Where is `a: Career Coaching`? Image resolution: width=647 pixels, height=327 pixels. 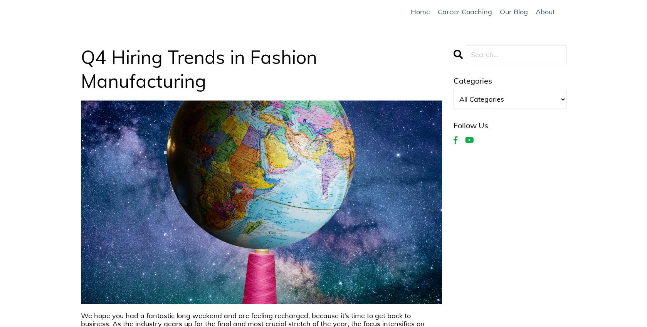
a: Career Coaching is located at coordinates (465, 12).